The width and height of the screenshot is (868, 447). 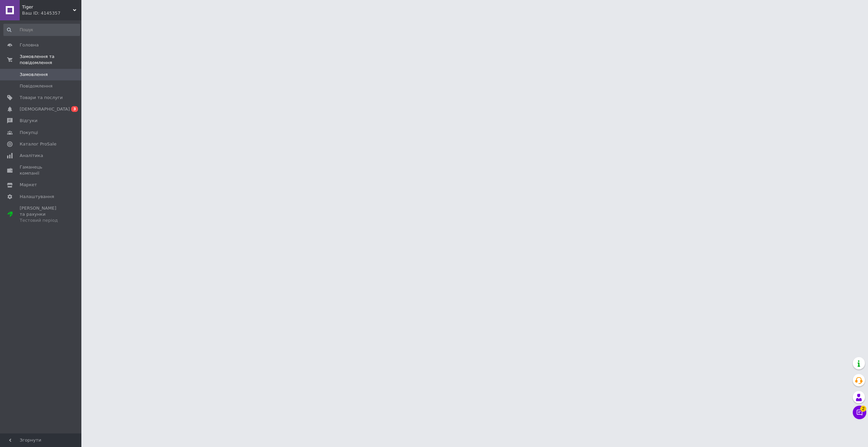 I want to click on span: Каталог ProSale, so click(x=38, y=144).